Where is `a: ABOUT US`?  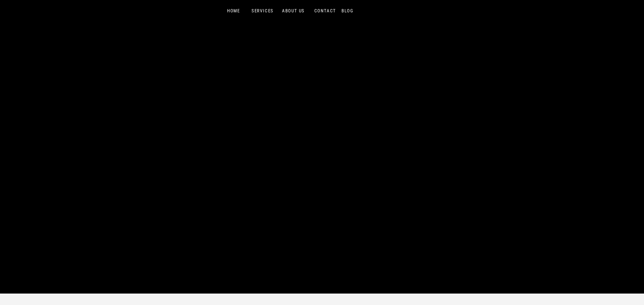
a: ABOUT US is located at coordinates (293, 11).